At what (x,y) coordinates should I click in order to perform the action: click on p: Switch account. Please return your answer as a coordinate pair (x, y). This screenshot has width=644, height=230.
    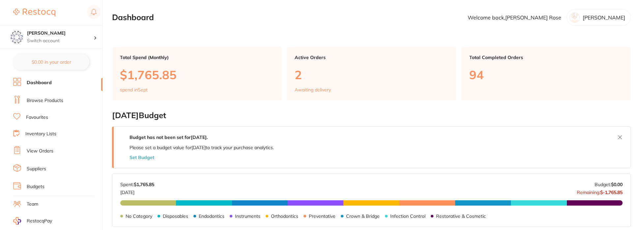
    Looking at the image, I should click on (60, 41).